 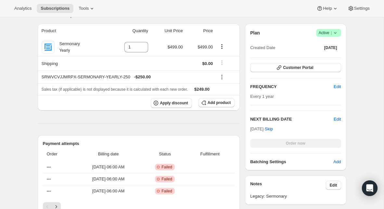 What do you see at coordinates (67, 47) in the screenshot?
I see `div: Sermonary` at bounding box center [67, 47].